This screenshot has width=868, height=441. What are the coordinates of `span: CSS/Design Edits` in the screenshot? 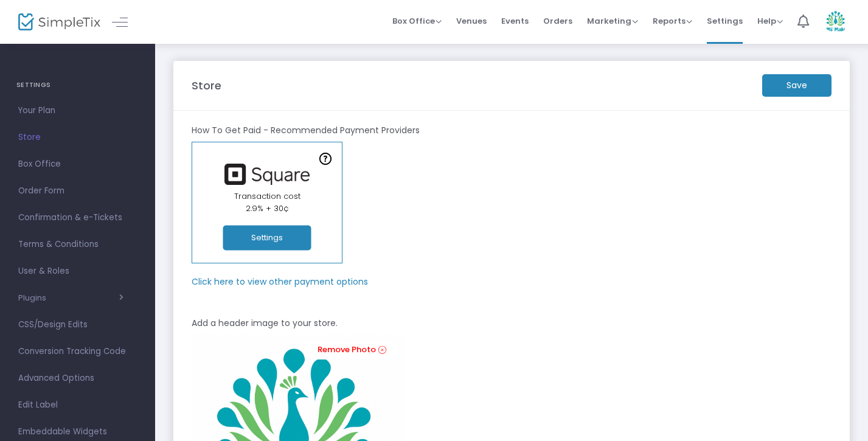 It's located at (78, 325).